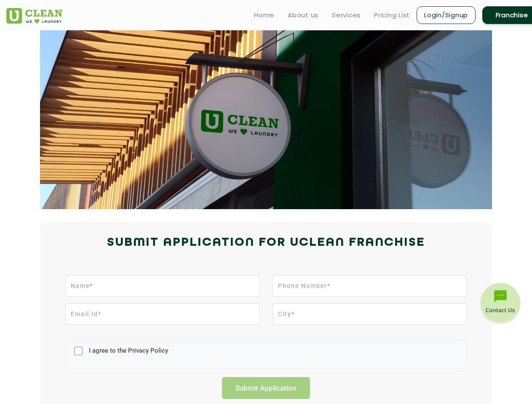  Describe the element at coordinates (267, 388) in the screenshot. I see `input: Submit Application` at that location.